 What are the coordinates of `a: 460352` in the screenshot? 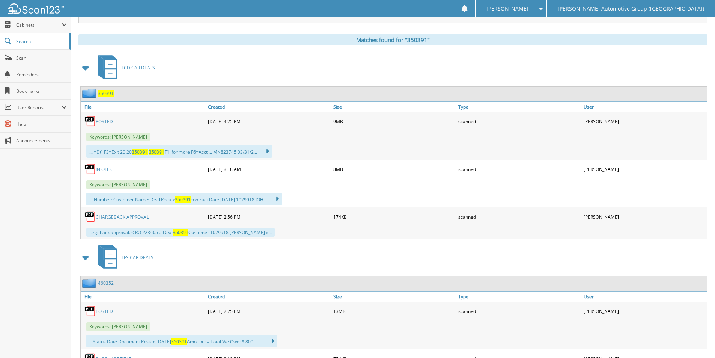 It's located at (106, 283).